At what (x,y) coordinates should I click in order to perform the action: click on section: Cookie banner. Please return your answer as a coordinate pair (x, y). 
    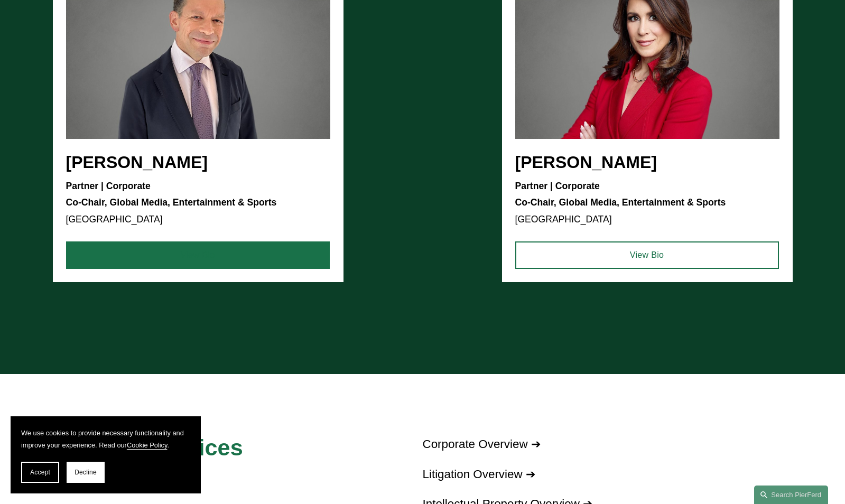
    Looking at the image, I should click on (106, 455).